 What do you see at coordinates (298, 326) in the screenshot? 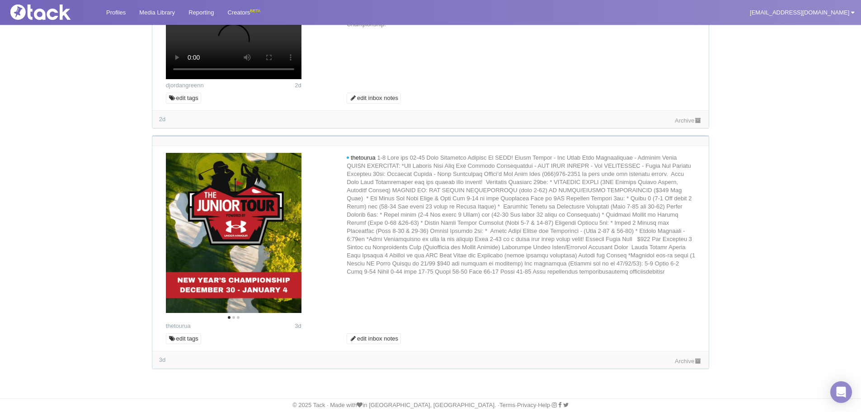
I see `time: Posted: 2025-08-25 18:37 UTC` at bounding box center [298, 326].